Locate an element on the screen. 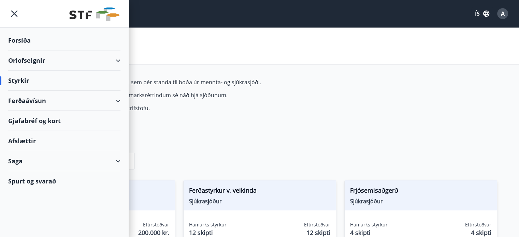 Image resolution: width=519 pixels, height=237 pixels. div: Saga is located at coordinates (64, 161).